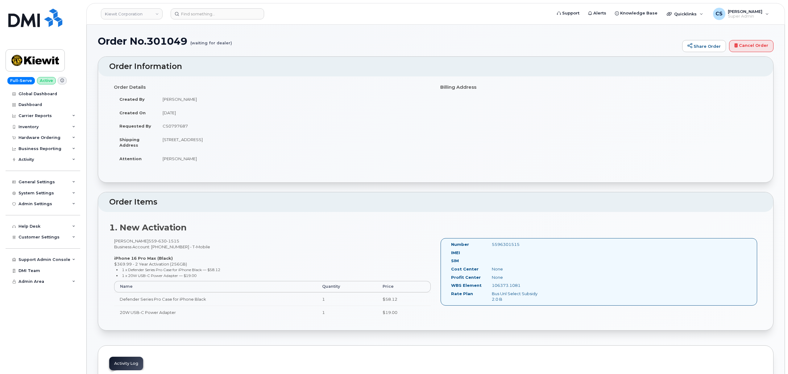 The width and height of the screenshot is (788, 374). I want to click on label: IMEI, so click(455, 253).